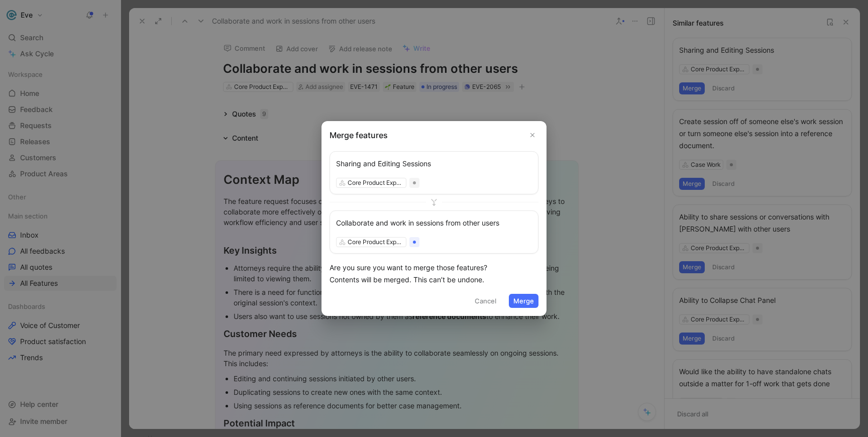 The height and width of the screenshot is (437, 868). Describe the element at coordinates (434, 135) in the screenshot. I see `h2: Merge features` at that location.